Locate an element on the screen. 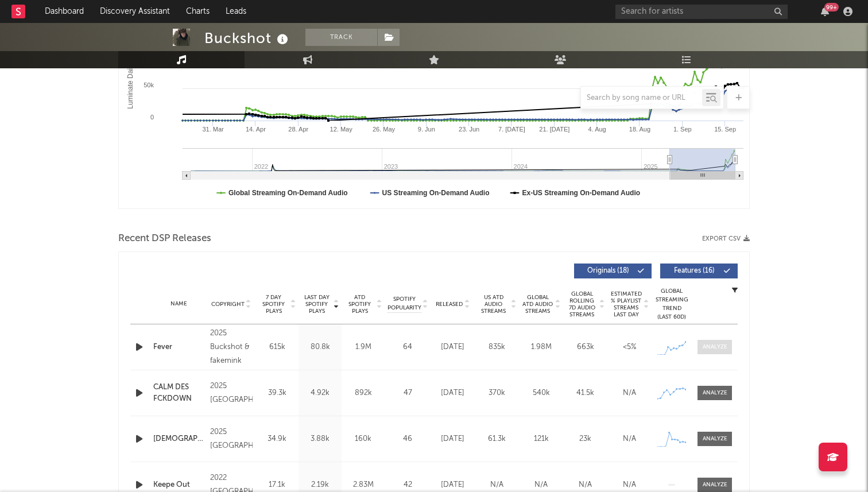  div: 2.83M is located at coordinates (363, 485).